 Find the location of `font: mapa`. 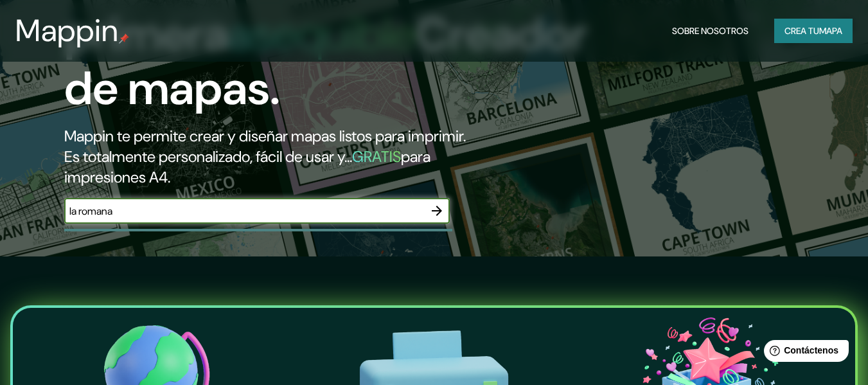

font: mapa is located at coordinates (830, 31).